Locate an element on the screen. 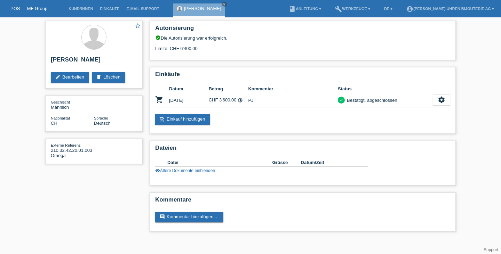 The height and width of the screenshot is (254, 501). a: Einkäufe is located at coordinates (110, 9).